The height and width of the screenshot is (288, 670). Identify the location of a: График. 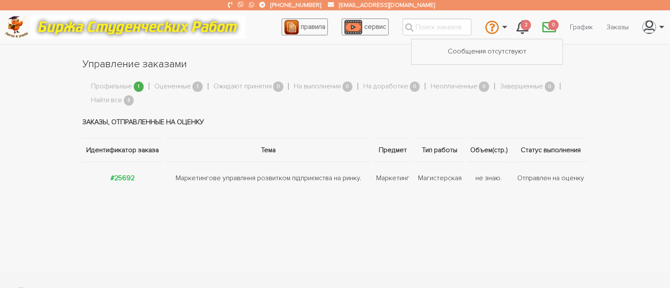
(581, 27).